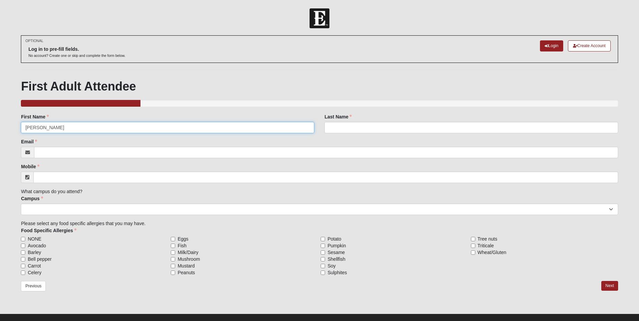  What do you see at coordinates (337, 273) in the screenshot?
I see `span: Sulphites` at bounding box center [337, 273].